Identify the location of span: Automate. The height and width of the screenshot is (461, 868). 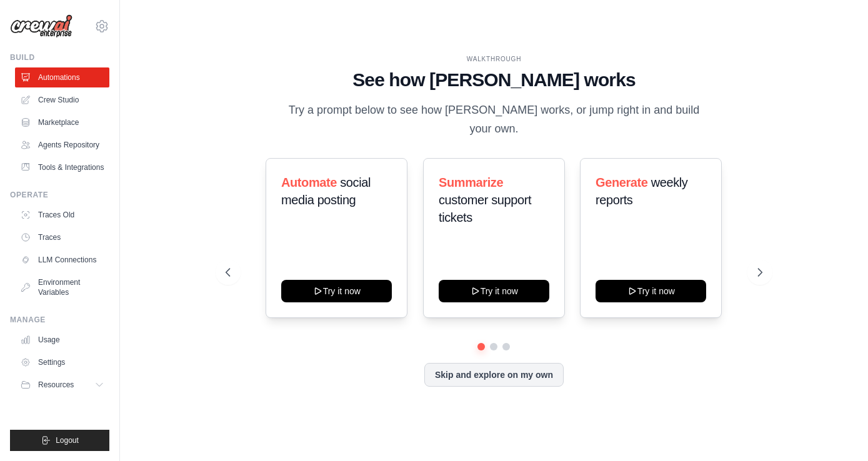
(309, 183).